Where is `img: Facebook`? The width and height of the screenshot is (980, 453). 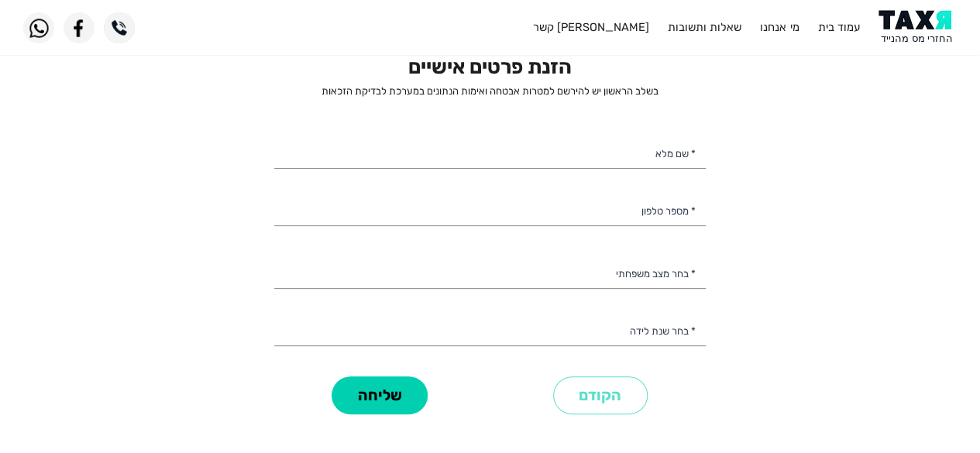
img: Facebook is located at coordinates (79, 28).